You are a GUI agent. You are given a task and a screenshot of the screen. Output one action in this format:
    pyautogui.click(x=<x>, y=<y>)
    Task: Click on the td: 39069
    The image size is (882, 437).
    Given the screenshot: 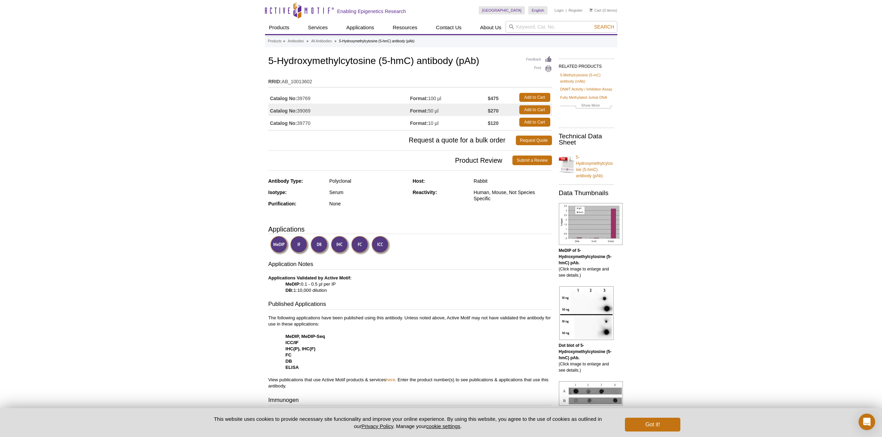 What is the action you would take?
    pyautogui.click(x=339, y=110)
    